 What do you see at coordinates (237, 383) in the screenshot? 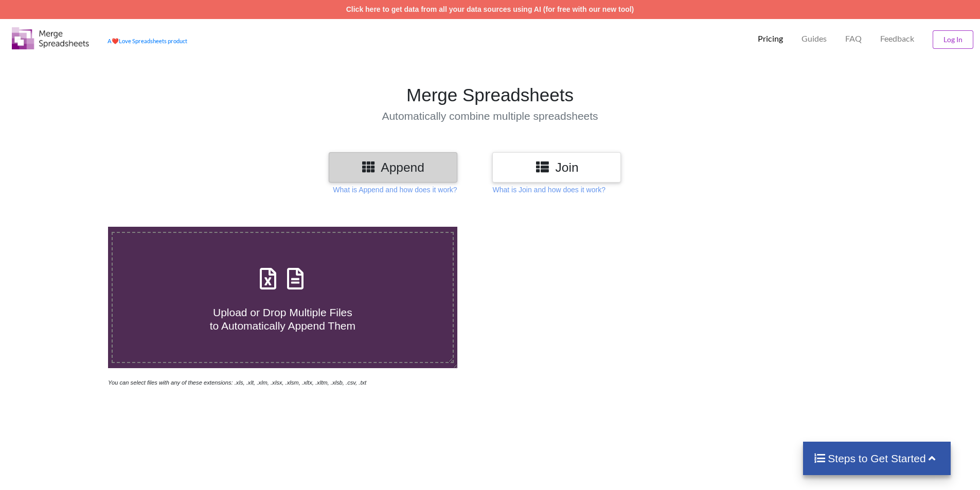
I see `i: You can select files with any of these extensions: .xls, .xlt, .xlm, .xlsx, .xlsm, .xltx, .xltm, ...` at bounding box center [237, 383].